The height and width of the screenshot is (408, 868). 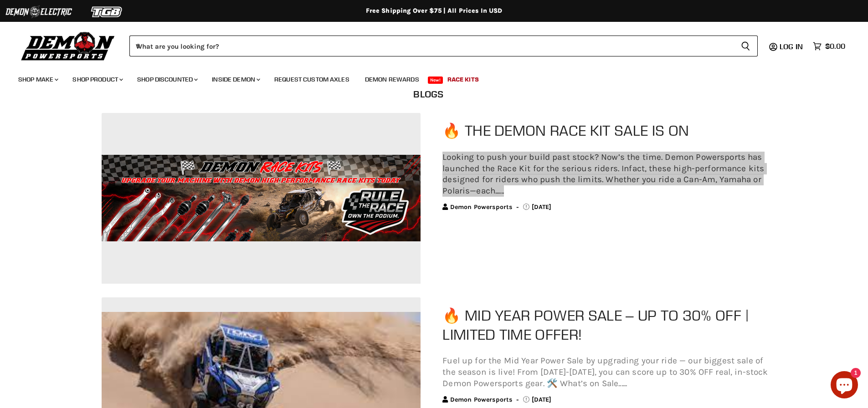 I want to click on a: Inside Demon, so click(x=235, y=79).